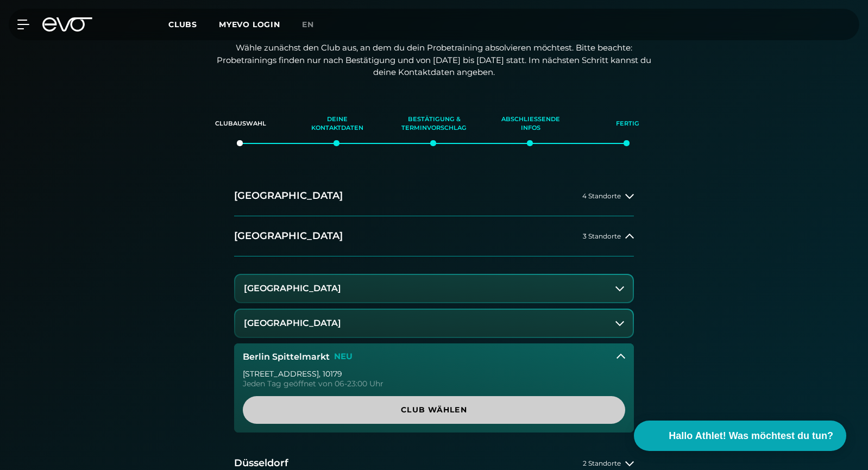  What do you see at coordinates (241, 124) in the screenshot?
I see `div: Clubauswahl` at bounding box center [241, 124].